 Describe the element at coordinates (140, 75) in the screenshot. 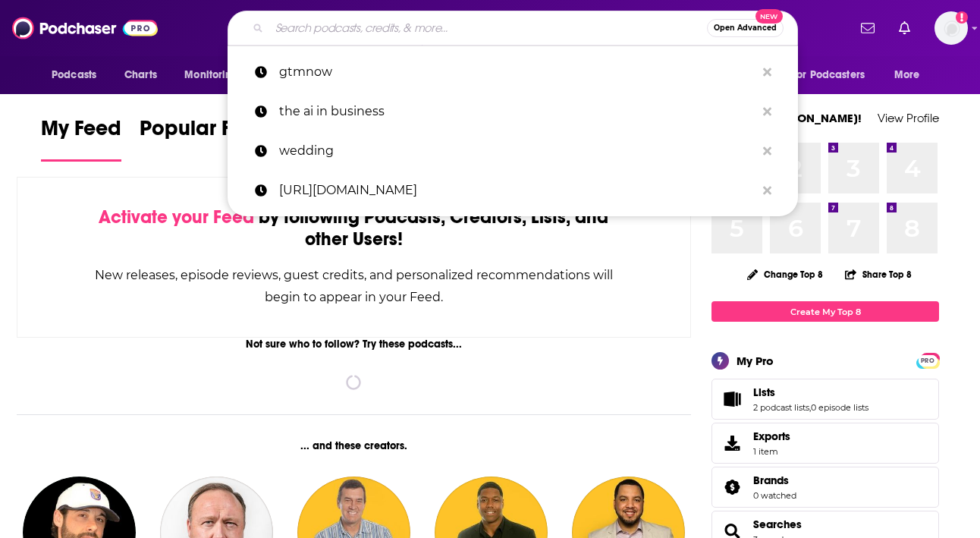

I see `span: Charts` at that location.